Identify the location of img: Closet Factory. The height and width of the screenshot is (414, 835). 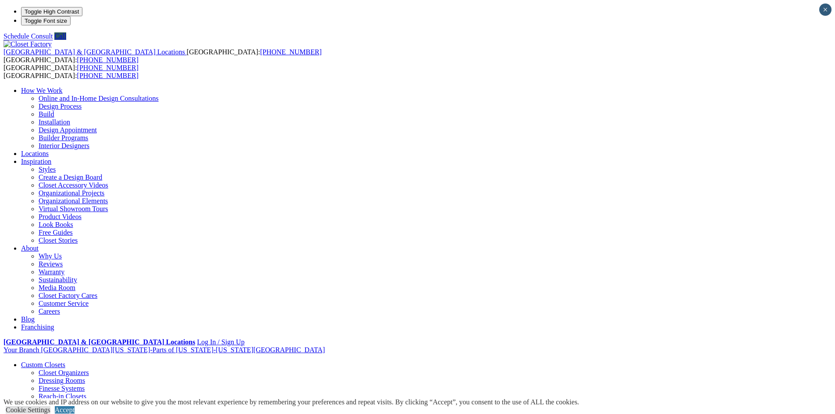
(28, 44).